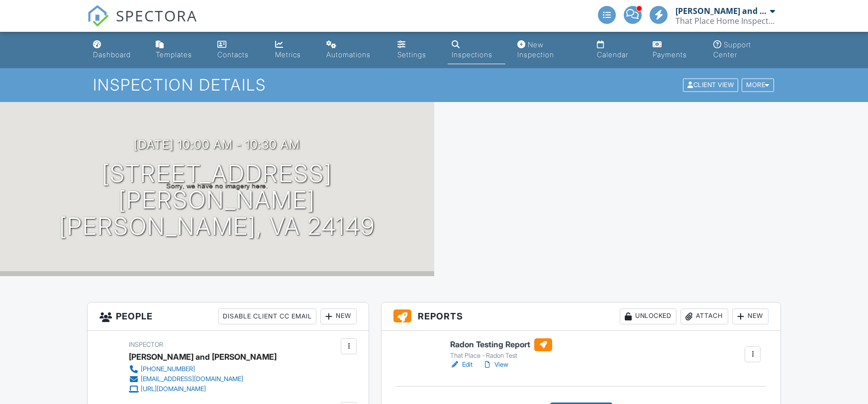  What do you see at coordinates (412, 54) in the screenshot?
I see `div: Settings` at bounding box center [412, 54].